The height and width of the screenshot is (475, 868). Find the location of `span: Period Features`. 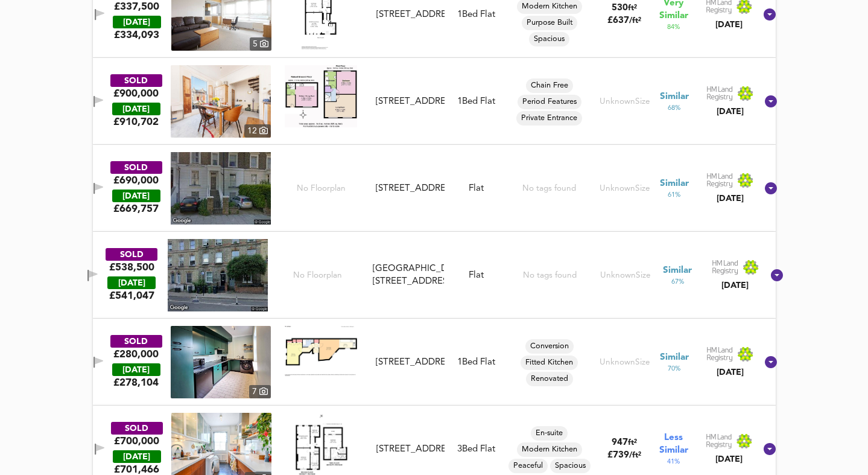

span: Period Features is located at coordinates (549, 102).